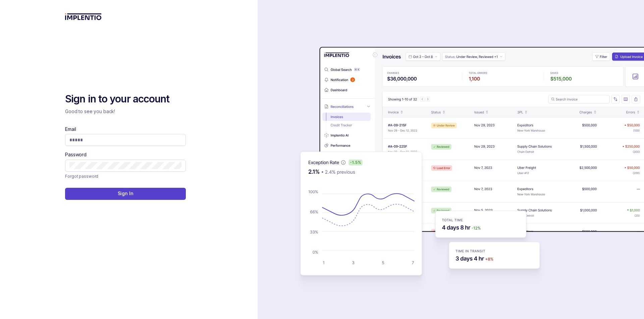 This screenshot has height=319, width=644. I want to click on h2: Sign in to your account, so click(126, 99).